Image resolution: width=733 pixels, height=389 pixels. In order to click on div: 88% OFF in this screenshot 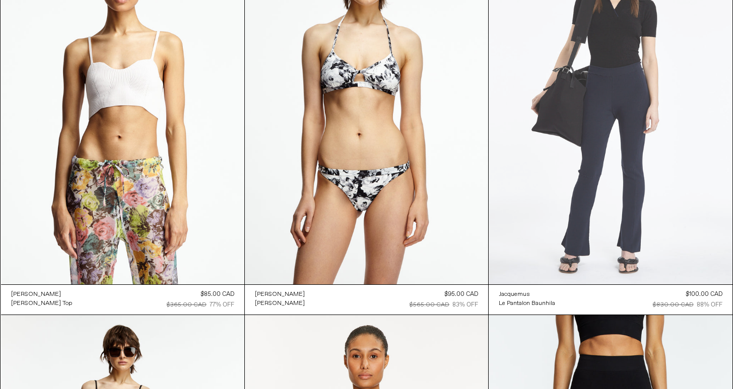, I will do `click(709, 305)`.